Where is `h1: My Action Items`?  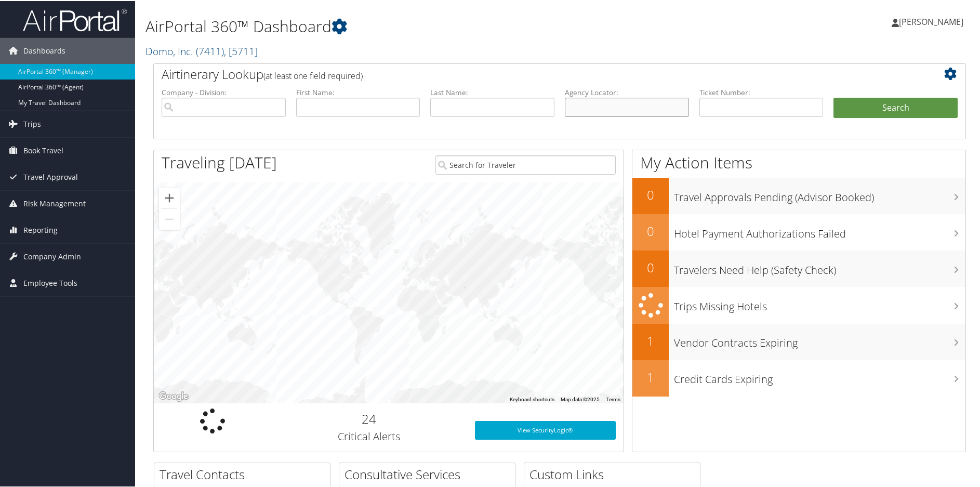
h1: My Action Items is located at coordinates (798, 161).